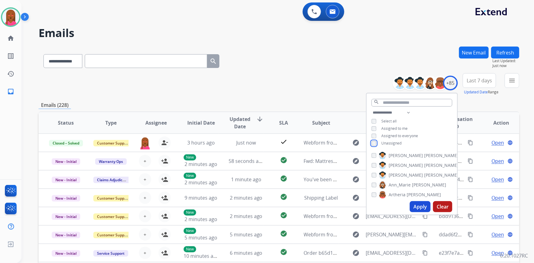 The image size is (534, 263). Describe the element at coordinates (246, 161) in the screenshot. I see `span: 58 seconds ago` at that location.